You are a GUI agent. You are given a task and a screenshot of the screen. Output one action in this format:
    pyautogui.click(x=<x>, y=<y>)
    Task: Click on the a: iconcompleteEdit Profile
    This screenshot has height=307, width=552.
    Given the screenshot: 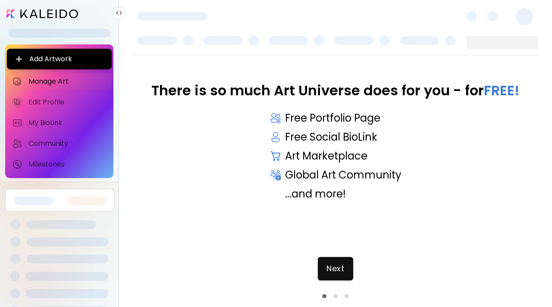 What is the action you would take?
    pyautogui.click(x=59, y=102)
    